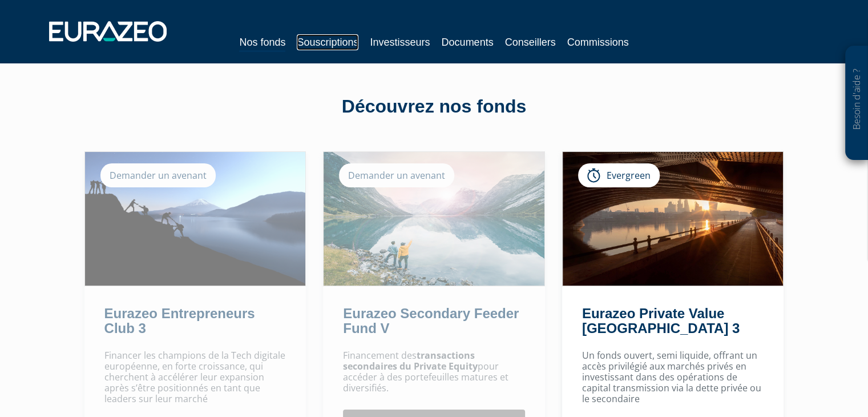  I want to click on img: Eurazeo Secondary Feeder Fund V, so click(434, 219).